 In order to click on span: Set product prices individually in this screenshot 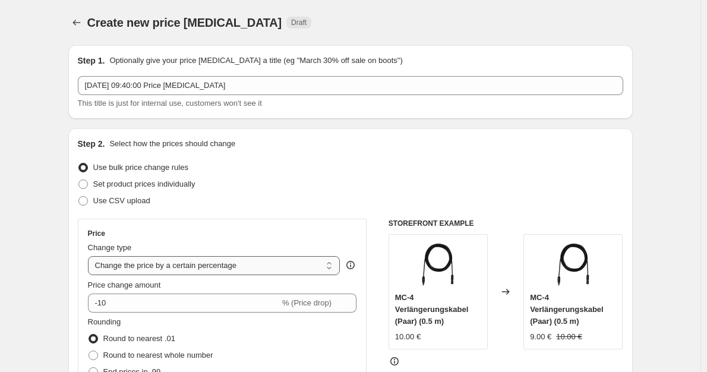, I will do `click(144, 184)`.